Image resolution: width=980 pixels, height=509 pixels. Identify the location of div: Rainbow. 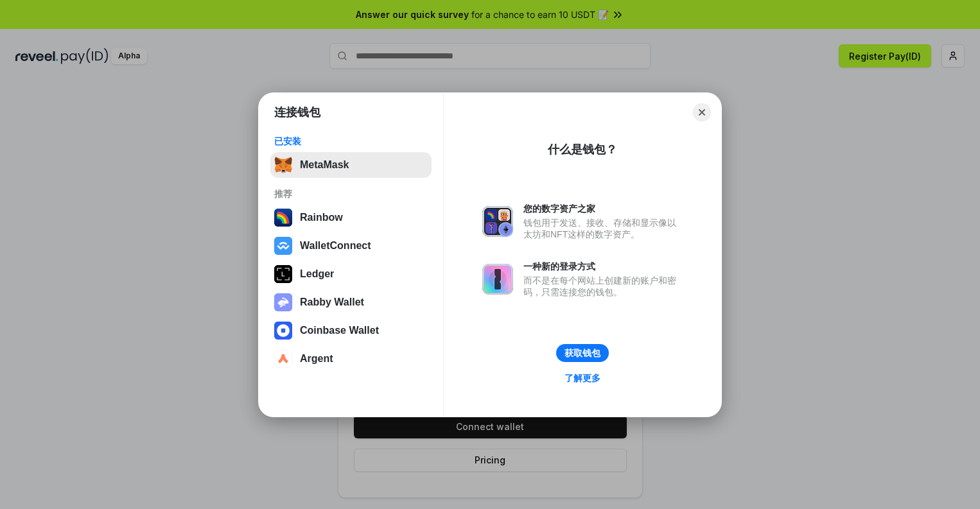
(321, 218).